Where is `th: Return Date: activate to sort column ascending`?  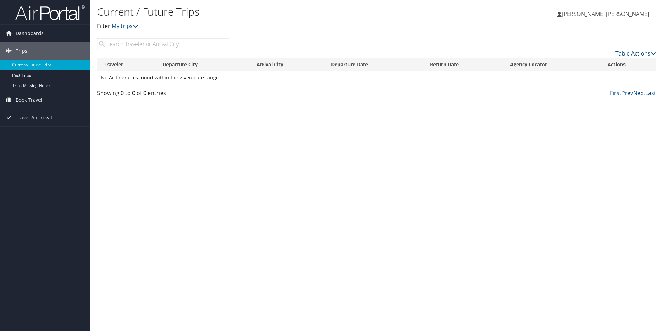 th: Return Date: activate to sort column ascending is located at coordinates (464, 65).